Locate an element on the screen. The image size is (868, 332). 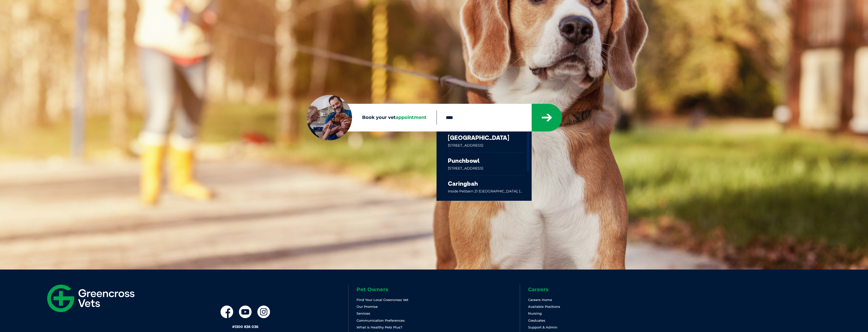
a: Find Your Local Greencross Vet is located at coordinates (383, 300).